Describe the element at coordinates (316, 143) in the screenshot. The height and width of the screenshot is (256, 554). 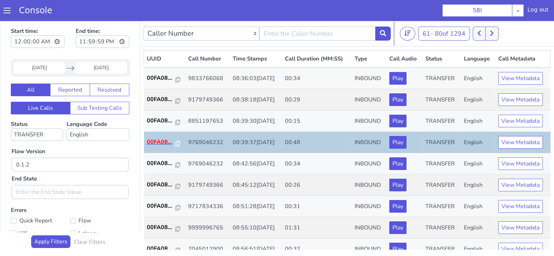
I see `td: 00:34` at that location.